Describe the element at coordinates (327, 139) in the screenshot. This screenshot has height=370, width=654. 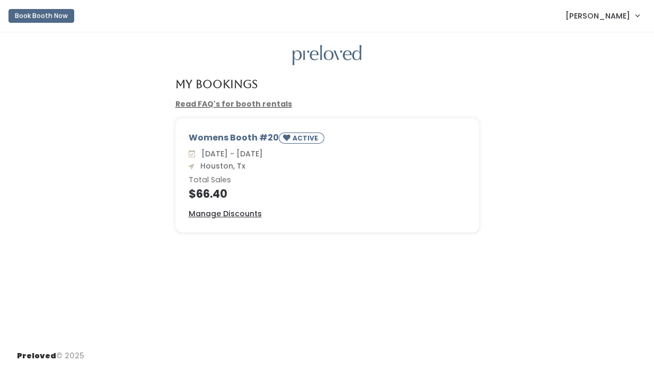
I see `div: Womens Booth #20` at that location.